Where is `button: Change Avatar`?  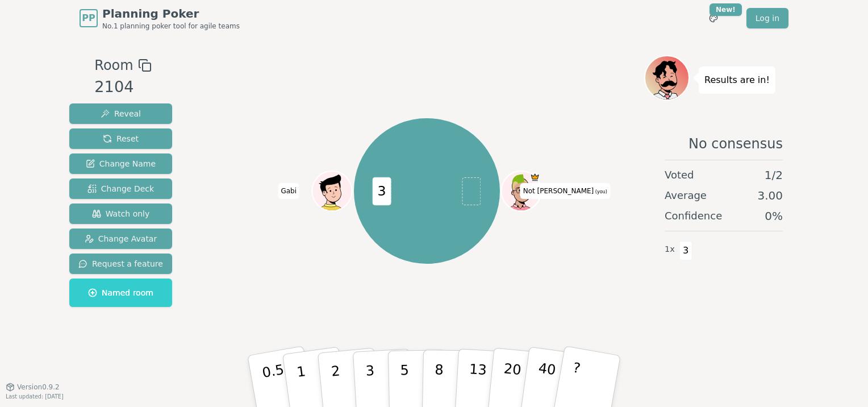 button: Change Avatar is located at coordinates (121, 238).